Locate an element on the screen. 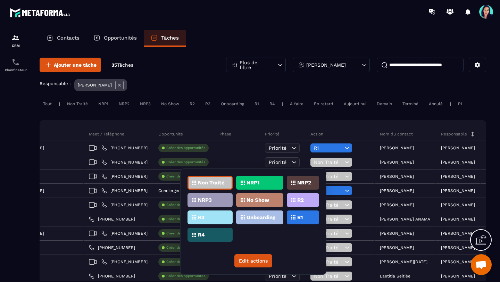 This screenshot has height=282, width=500. div: Aujourd'hui is located at coordinates (355, 104).